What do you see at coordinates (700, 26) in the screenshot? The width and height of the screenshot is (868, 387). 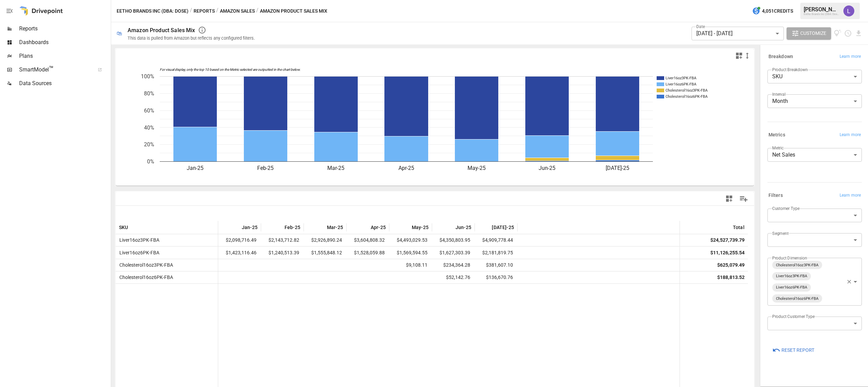 I see `label: Date` at bounding box center [700, 26].